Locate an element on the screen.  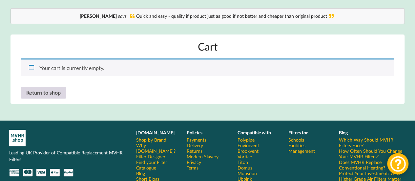
a: Filter Designer is located at coordinates (151, 156).